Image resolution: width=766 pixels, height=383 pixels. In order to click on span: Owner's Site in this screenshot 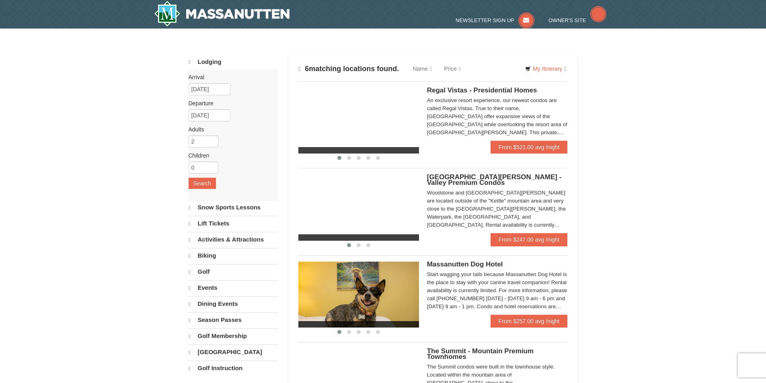, I will do `click(568, 20)`.